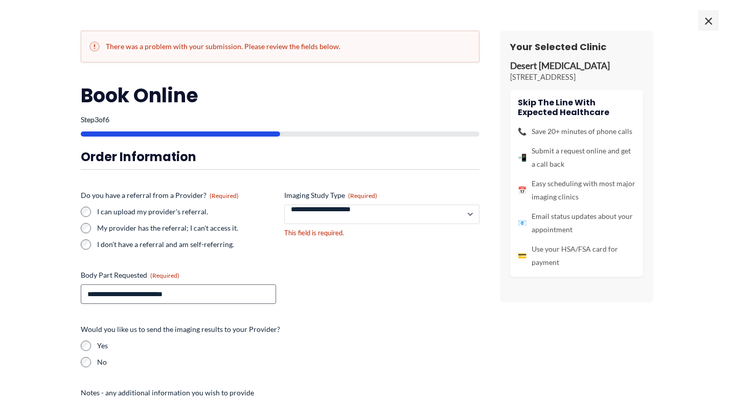 The width and height of the screenshot is (734, 401). I want to click on li: Easy scheduling with most major imaging clinics, so click(577, 190).